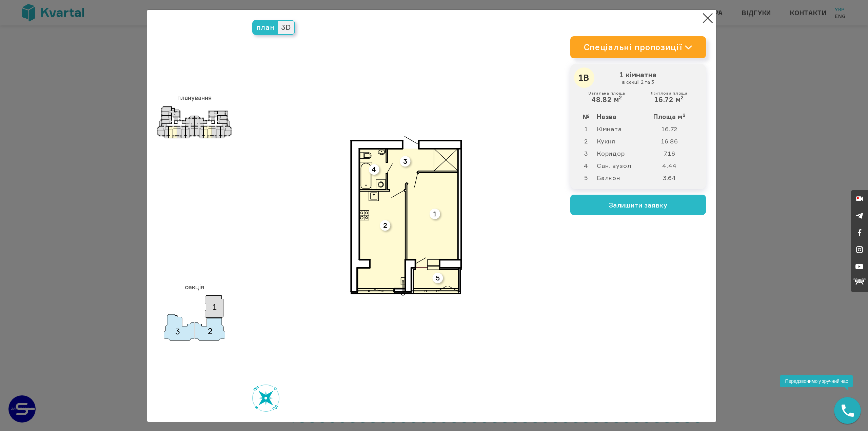  I want to click on small: в секціі 2 та 3, so click(638, 82).